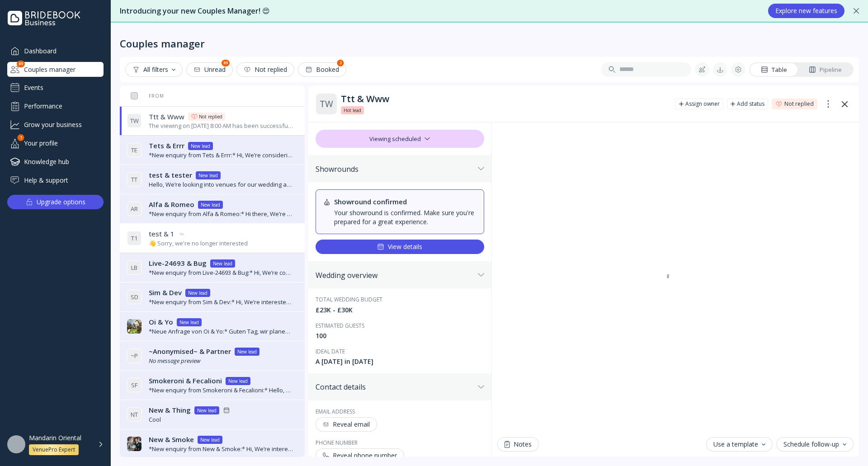  I want to click on div: S F, so click(134, 385).